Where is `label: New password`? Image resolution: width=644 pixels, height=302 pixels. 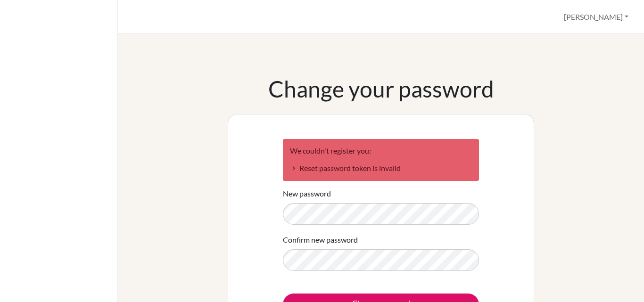 label: New password is located at coordinates (307, 194).